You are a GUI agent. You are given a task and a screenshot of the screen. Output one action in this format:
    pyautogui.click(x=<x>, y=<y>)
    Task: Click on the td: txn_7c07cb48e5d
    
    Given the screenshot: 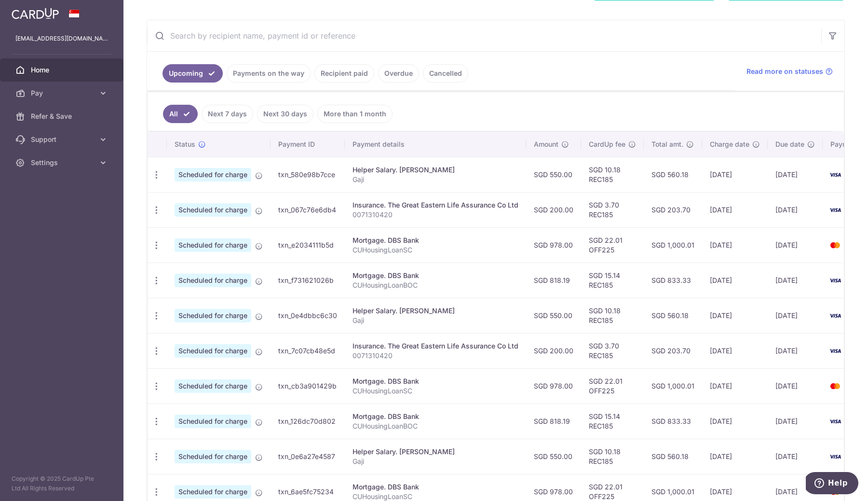 What is the action you would take?
    pyautogui.click(x=308, y=350)
    